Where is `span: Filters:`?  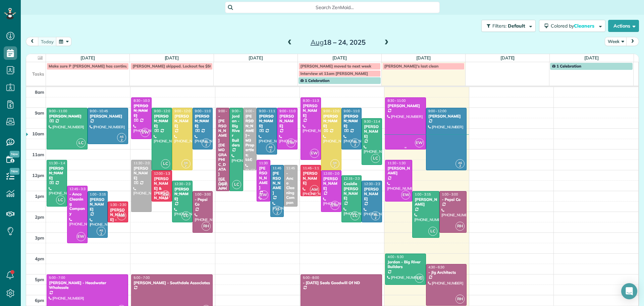
span: Filters: is located at coordinates (499, 26).